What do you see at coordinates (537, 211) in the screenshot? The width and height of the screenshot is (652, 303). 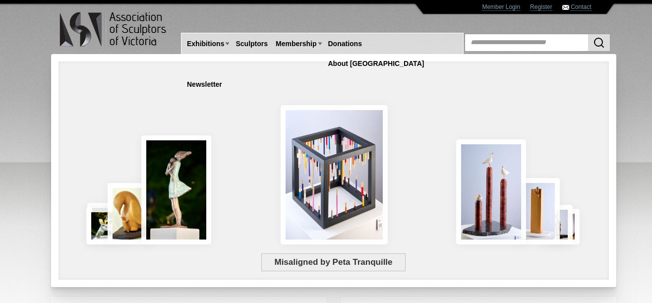 I see `img: Little Frog. Big Climb` at bounding box center [537, 211].